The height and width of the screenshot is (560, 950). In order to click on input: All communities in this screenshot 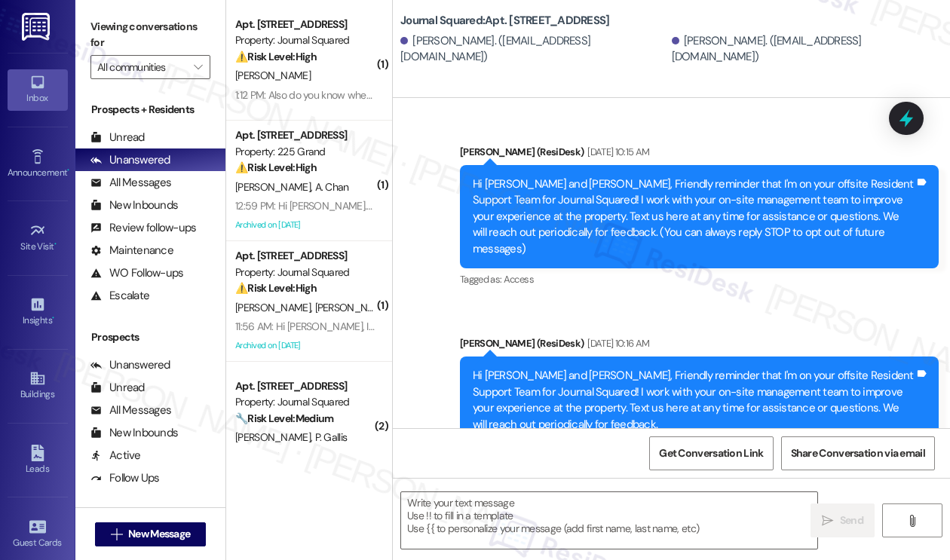, I will do `click(141, 67)`.